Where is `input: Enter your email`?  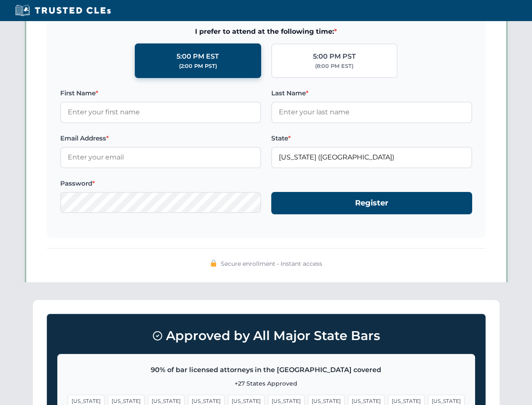
input: Enter your email is located at coordinates (160, 157).